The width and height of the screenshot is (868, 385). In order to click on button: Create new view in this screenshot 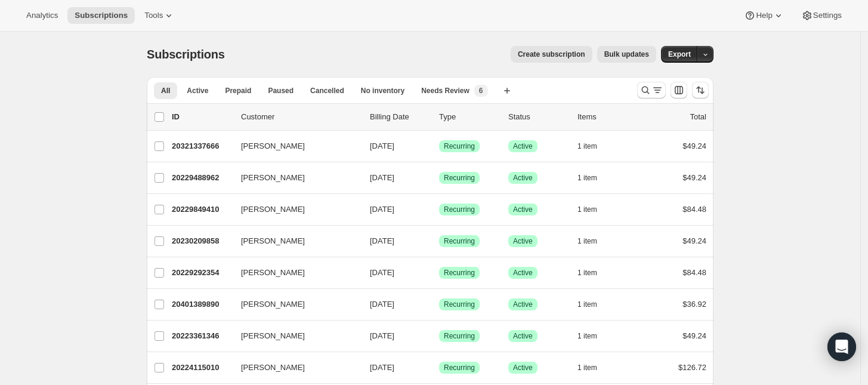, I will do `click(507, 91)`.